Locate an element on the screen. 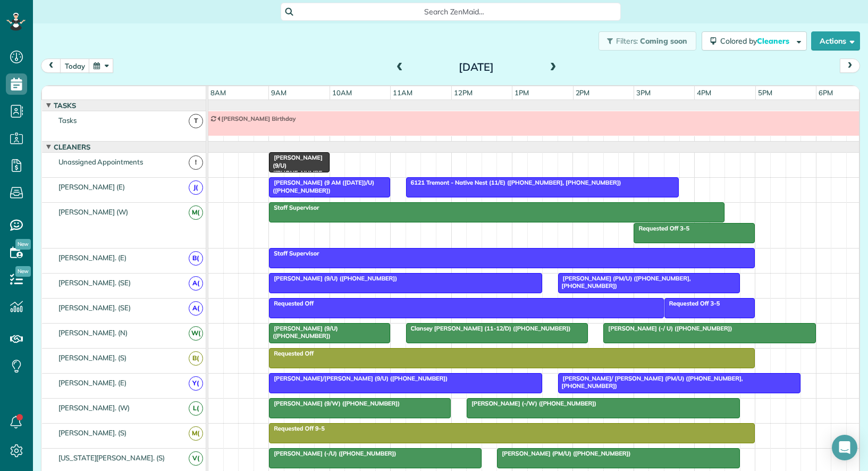 Image resolution: width=868 pixels, height=471 pixels. span: Colored by is located at coordinates (756, 41).